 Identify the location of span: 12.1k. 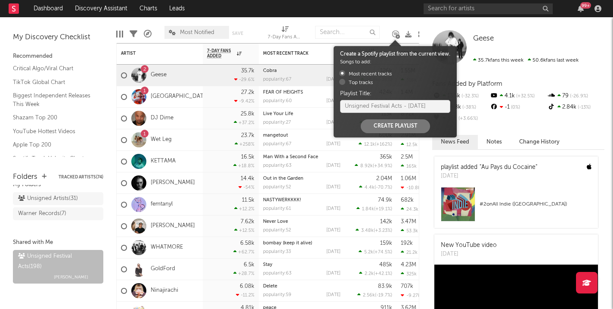
(369, 144).